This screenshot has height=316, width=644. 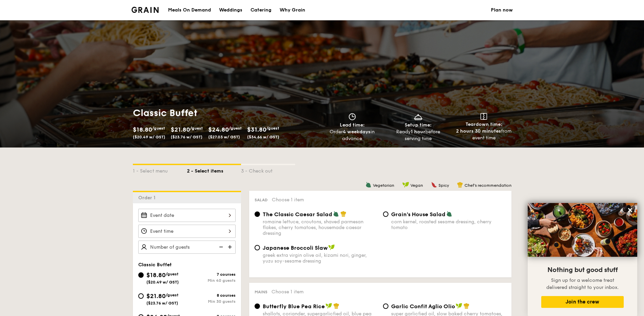 What do you see at coordinates (257, 214) in the screenshot?
I see `input: The Classic Caesar Saladromaine lettuce, croutons, shaved parmesan flakes, cherry tomatoes, house...` at bounding box center [257, 214].